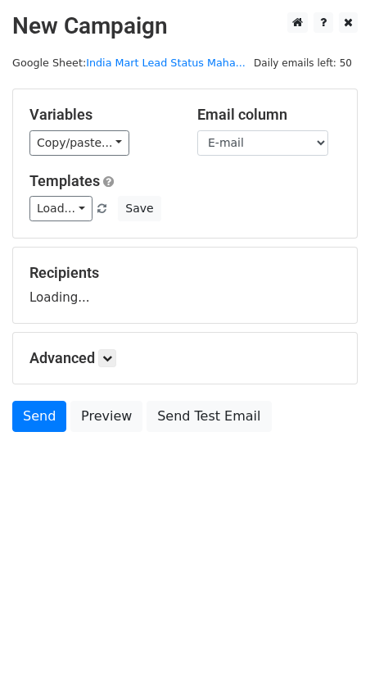 The width and height of the screenshot is (370, 700). Describe the element at coordinates (209, 416) in the screenshot. I see `a: Send Test Email` at that location.